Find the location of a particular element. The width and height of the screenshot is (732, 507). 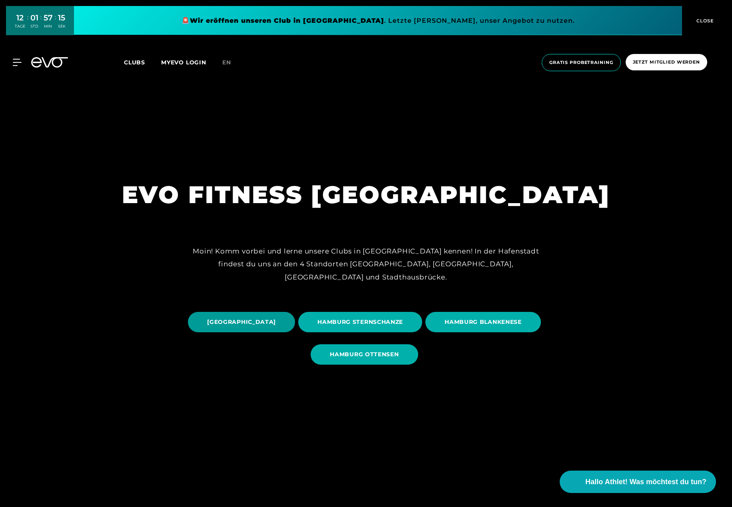

a: MYEVO LOGIN is located at coordinates (183, 62).